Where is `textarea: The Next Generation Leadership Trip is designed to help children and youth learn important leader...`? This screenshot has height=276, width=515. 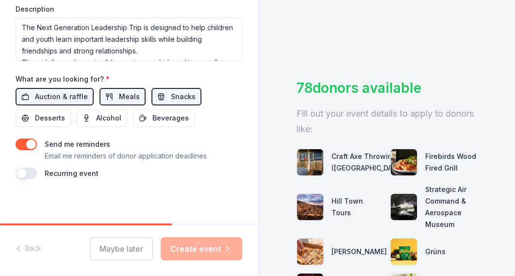 textarea: The Next Generation Leadership Trip is designed to help children and youth learn important leader... is located at coordinates (129, 39).